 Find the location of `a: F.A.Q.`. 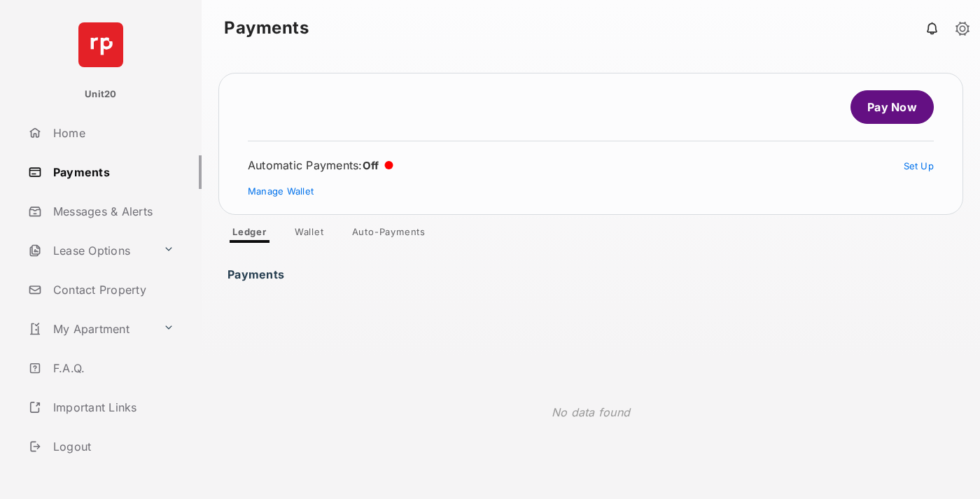

a: F.A.Q. is located at coordinates (112, 368).